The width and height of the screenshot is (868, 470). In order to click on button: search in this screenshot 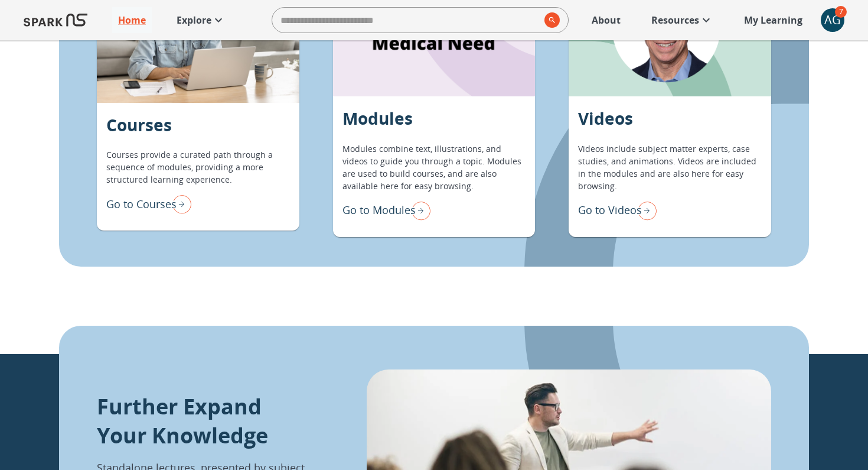, I will do `click(550, 20)`.